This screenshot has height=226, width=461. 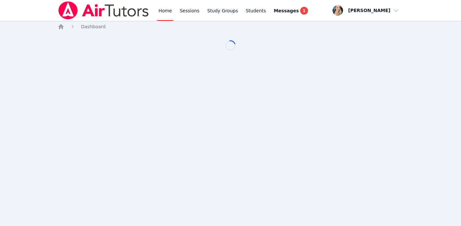 What do you see at coordinates (304, 11) in the screenshot?
I see `span: 1` at bounding box center [304, 11].